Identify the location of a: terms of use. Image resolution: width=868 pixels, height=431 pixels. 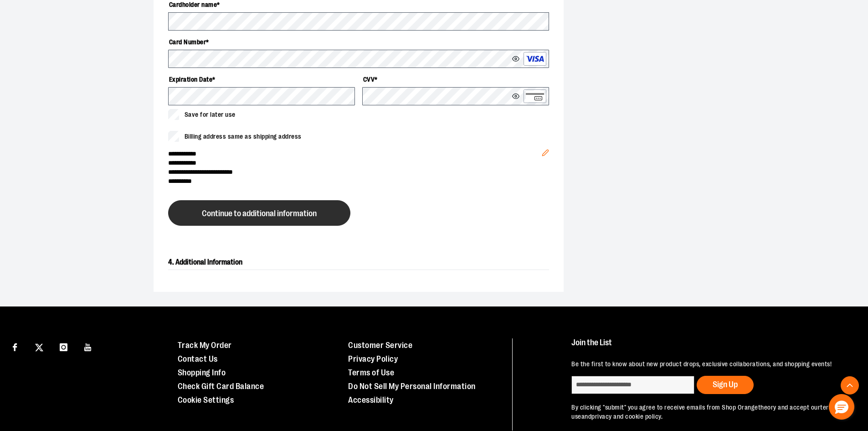
(708, 411).